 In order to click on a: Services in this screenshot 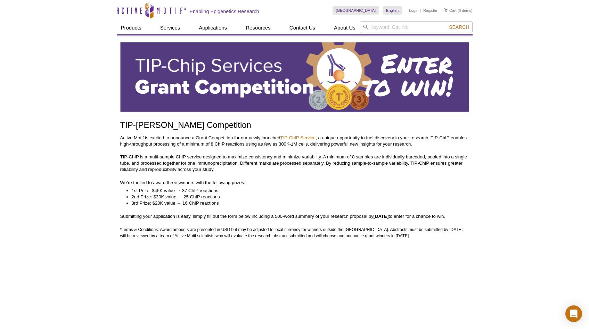, I will do `click(170, 28)`.